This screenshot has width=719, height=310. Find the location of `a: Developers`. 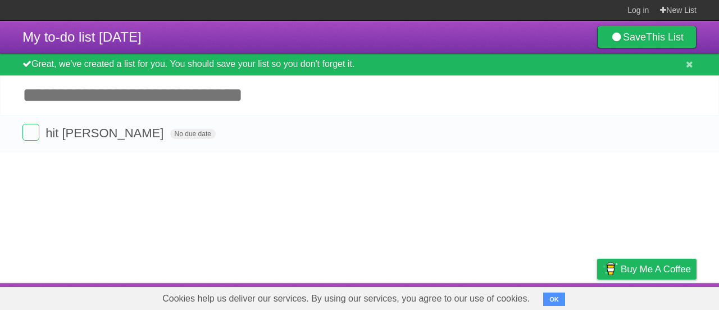

a: Developers is located at coordinates (508, 296).